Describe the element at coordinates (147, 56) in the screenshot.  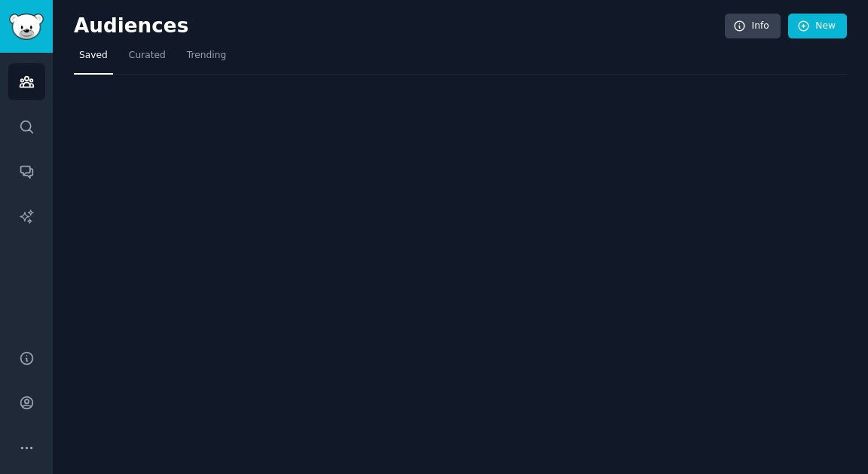
I see `span: Curated` at that location.